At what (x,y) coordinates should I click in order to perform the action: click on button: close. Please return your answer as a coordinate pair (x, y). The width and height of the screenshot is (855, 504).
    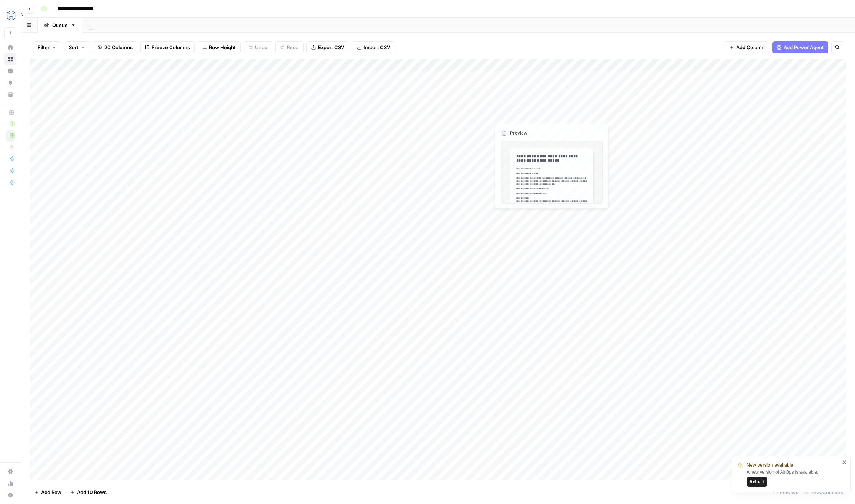
    Looking at the image, I should click on (844, 462).